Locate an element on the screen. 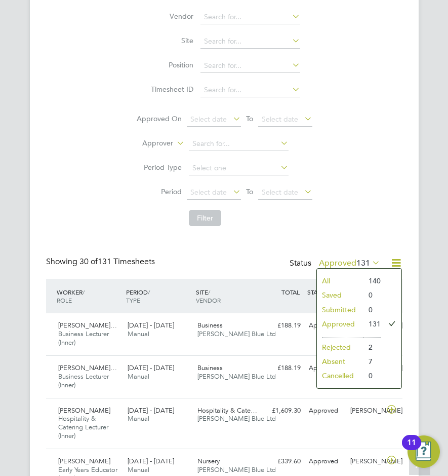 The height and width of the screenshot is (476, 448). span: ROLE is located at coordinates (64, 300).